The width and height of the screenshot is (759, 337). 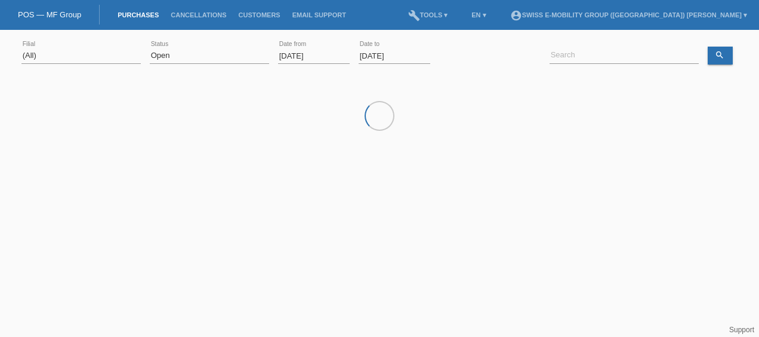 What do you see at coordinates (138, 15) in the screenshot?
I see `a: Purchases` at bounding box center [138, 15].